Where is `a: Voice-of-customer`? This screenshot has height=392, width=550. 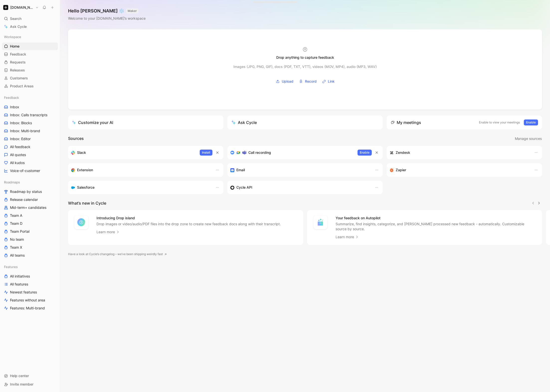 a: Voice-of-customer is located at coordinates (30, 171).